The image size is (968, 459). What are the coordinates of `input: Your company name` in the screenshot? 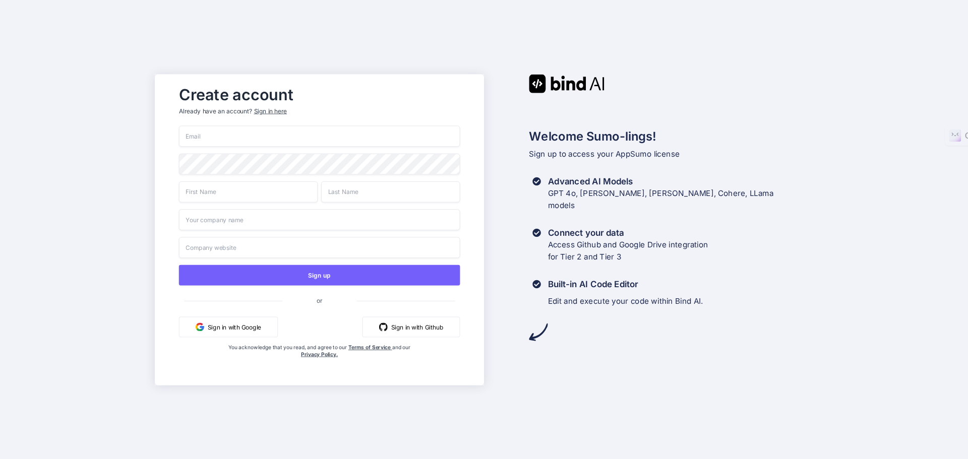 It's located at (320, 220).